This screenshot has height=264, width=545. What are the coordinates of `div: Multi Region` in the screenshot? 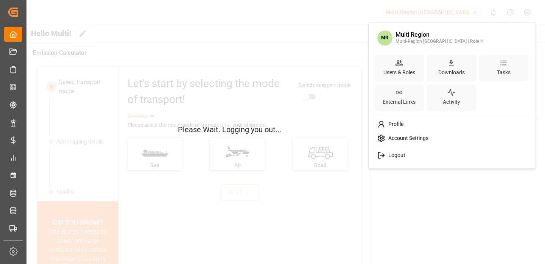 It's located at (439, 35).